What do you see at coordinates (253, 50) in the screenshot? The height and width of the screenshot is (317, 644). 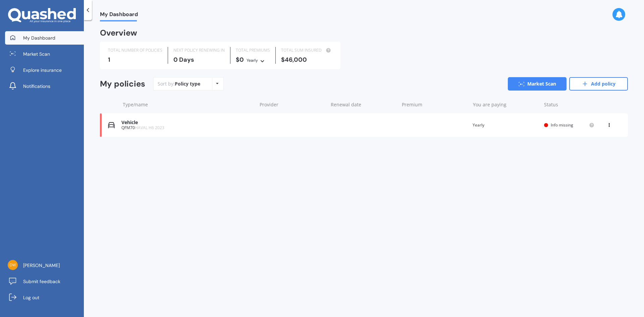 I see `div: TOTAL PREMIUMS` at bounding box center [253, 50].